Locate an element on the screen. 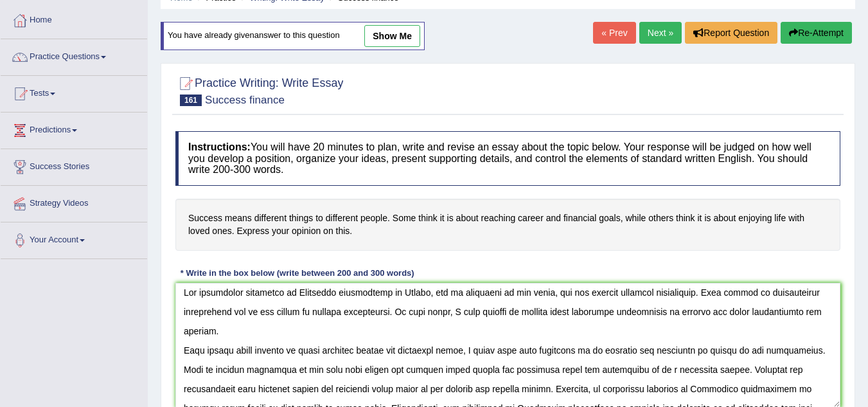 The height and width of the screenshot is (407, 868). a: Your Account is located at coordinates (74, 238).